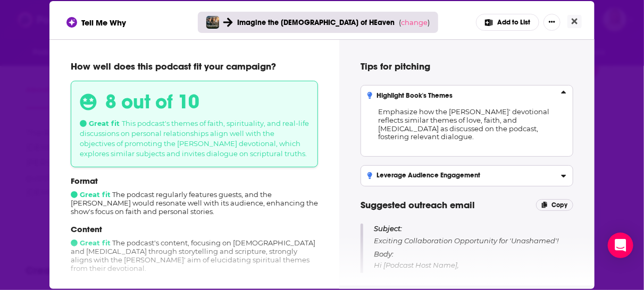  Describe the element at coordinates (424, 176) in the screenshot. I see `h3: Leverage Audience Engagement` at that location.